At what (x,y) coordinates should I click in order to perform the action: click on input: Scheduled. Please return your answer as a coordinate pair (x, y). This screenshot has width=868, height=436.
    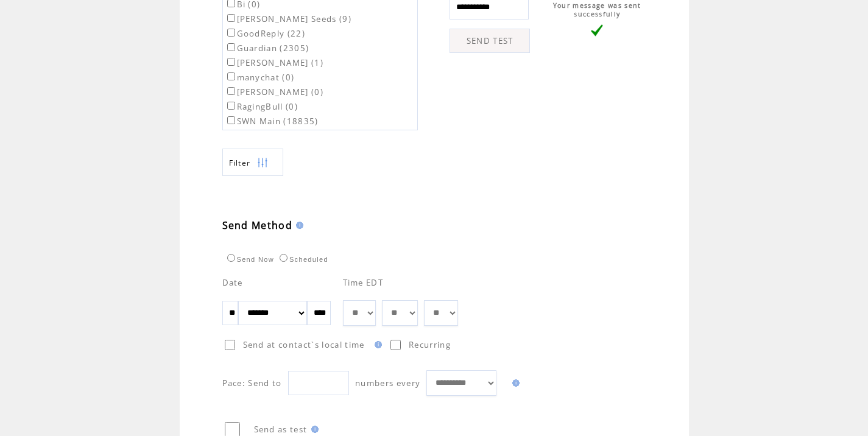
    Looking at the image, I should click on (283, 258).